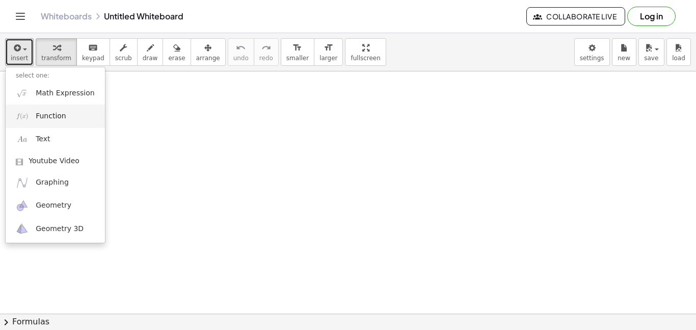 The image size is (696, 330). What do you see at coordinates (328, 58) in the screenshot?
I see `span: larger` at bounding box center [328, 58].